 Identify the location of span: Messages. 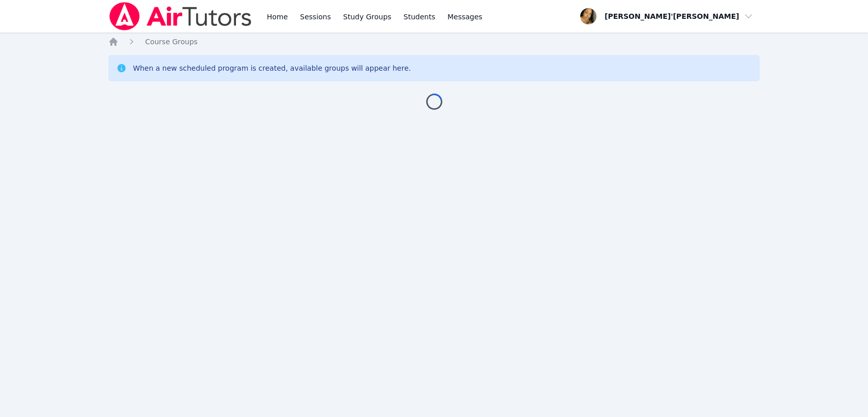
(465, 17).